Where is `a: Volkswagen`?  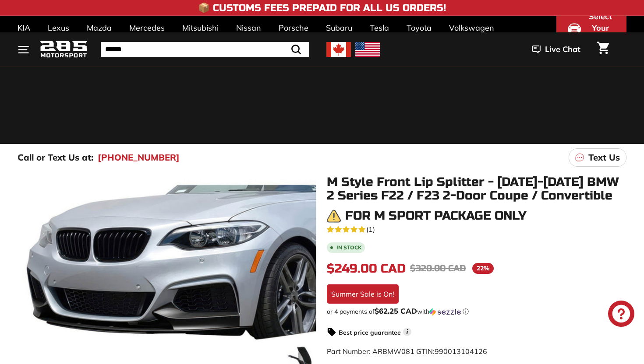
a: Volkswagen is located at coordinates (471, 28).